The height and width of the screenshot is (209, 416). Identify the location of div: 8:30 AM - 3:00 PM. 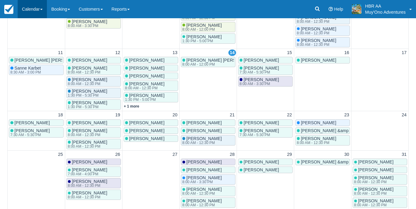
(26, 72).